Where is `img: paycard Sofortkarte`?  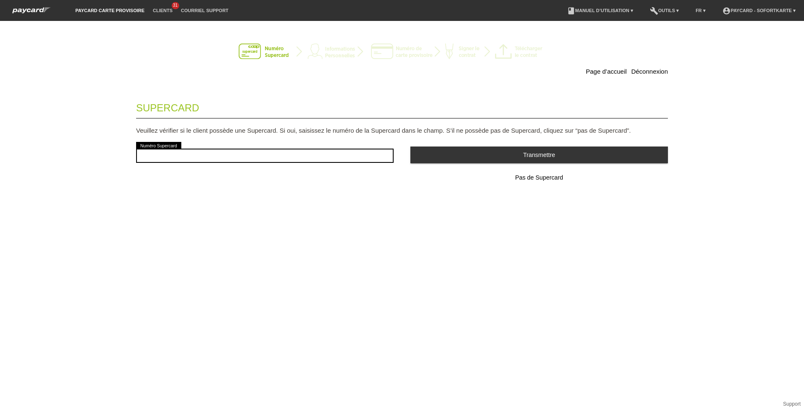
img: paycard Sofortkarte is located at coordinates (31, 10).